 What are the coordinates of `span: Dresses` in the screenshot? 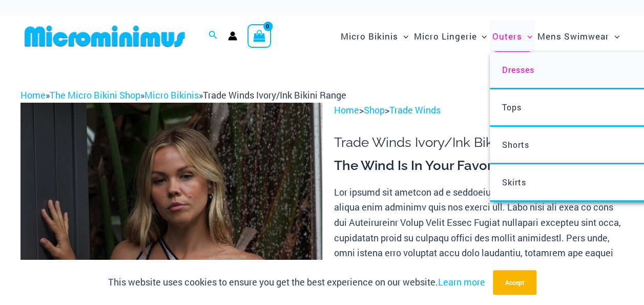 It's located at (518, 69).